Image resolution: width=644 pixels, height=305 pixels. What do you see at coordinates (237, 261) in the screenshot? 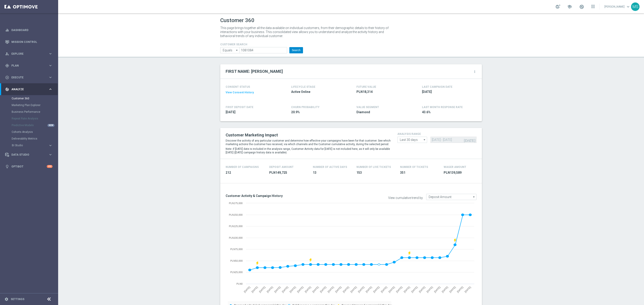
I see `text: PLN50,000` at bounding box center [237, 261].